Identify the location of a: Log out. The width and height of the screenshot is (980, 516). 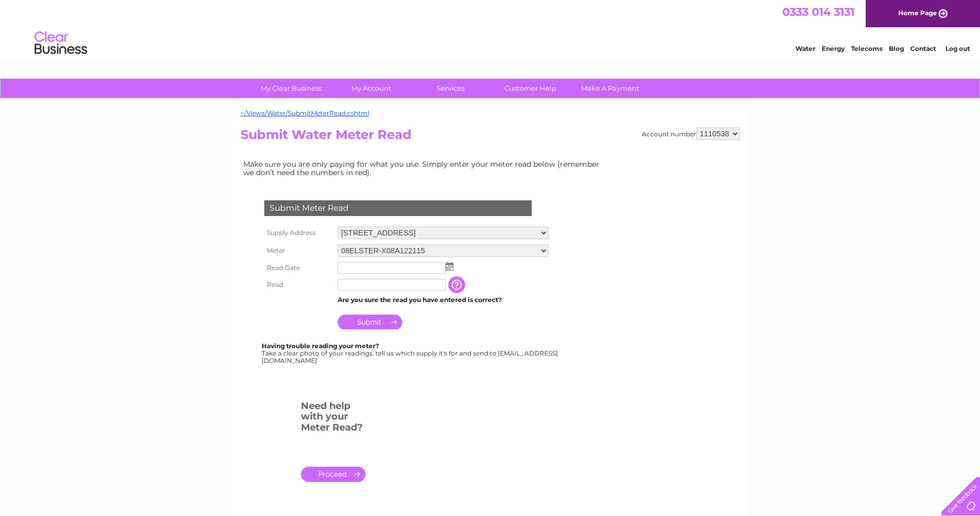
(957, 48).